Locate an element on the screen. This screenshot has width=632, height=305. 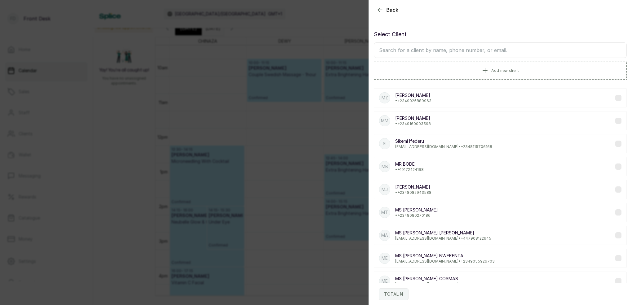
p: • +234 8082943588 is located at coordinates (413, 193).